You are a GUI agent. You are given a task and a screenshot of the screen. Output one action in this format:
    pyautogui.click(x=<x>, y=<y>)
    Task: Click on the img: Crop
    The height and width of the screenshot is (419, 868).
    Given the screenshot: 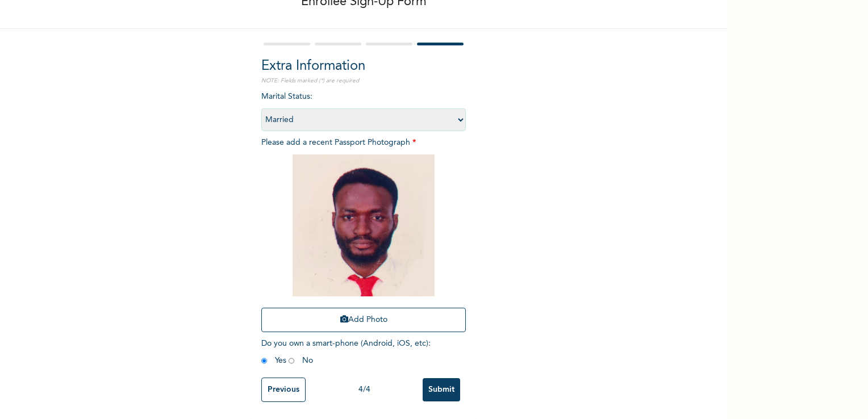 What is the action you would take?
    pyautogui.click(x=363, y=225)
    